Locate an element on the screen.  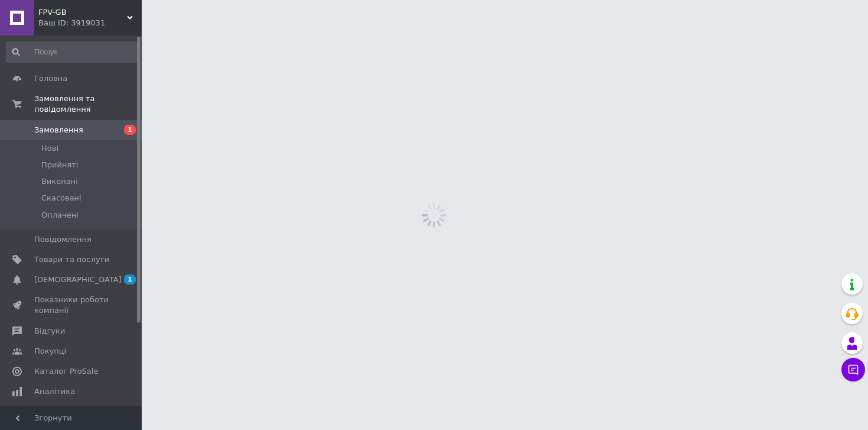
span: Замовлення is located at coordinates (58, 130).